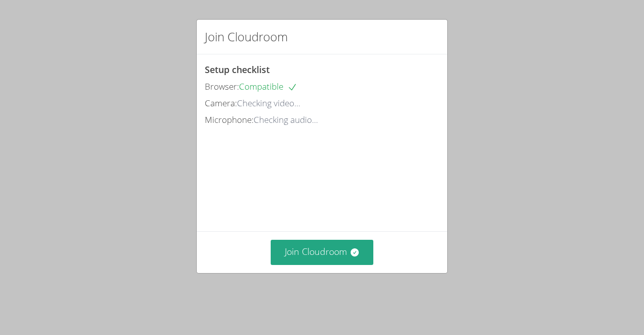  Describe the element at coordinates (229, 120) in the screenshot. I see `span: Microphone:` at that location.